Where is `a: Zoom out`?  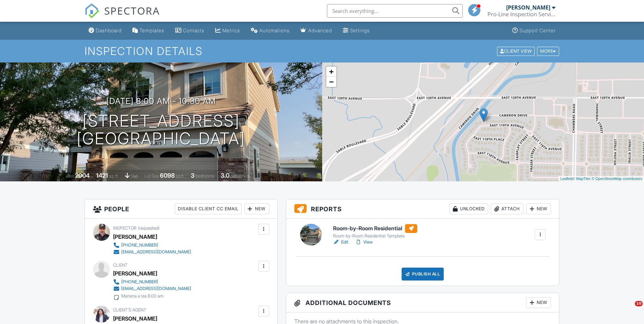
a: Zoom out is located at coordinates (331, 82).